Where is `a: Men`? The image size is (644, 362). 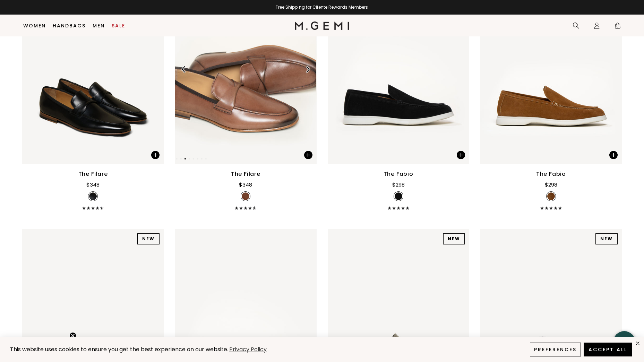 a: Men is located at coordinates (99, 25).